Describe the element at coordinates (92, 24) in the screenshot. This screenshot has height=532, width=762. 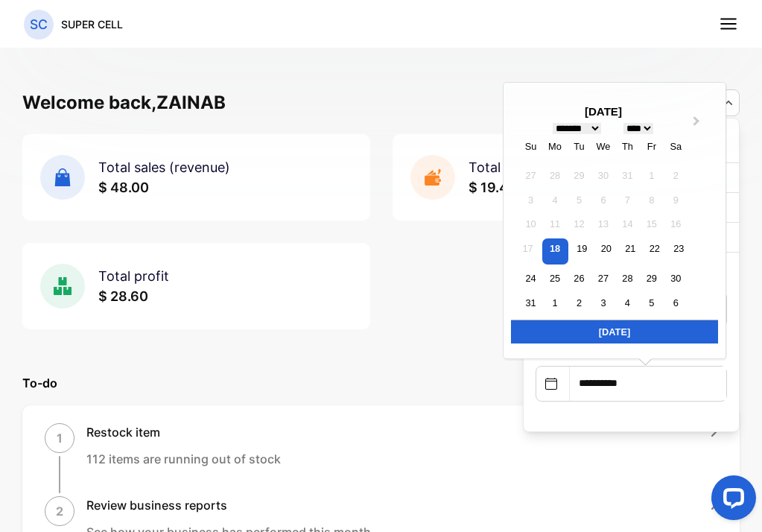
I see `p: SUPER CELL` at that location.